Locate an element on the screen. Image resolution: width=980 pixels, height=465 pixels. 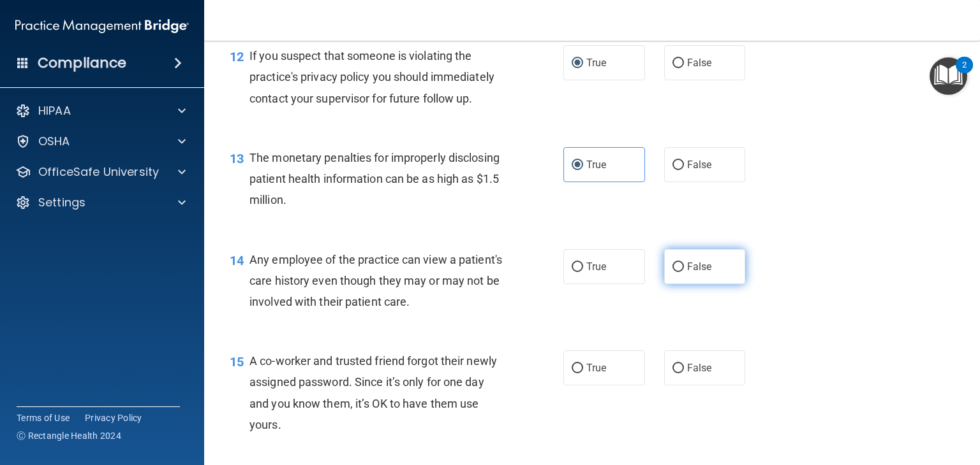
h4: Compliance is located at coordinates (82, 63).